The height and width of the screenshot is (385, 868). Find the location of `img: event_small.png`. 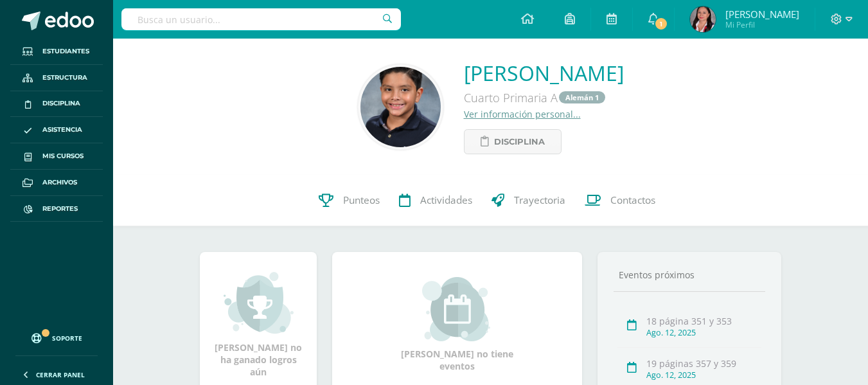

img: event_small.png is located at coordinates (457, 309).